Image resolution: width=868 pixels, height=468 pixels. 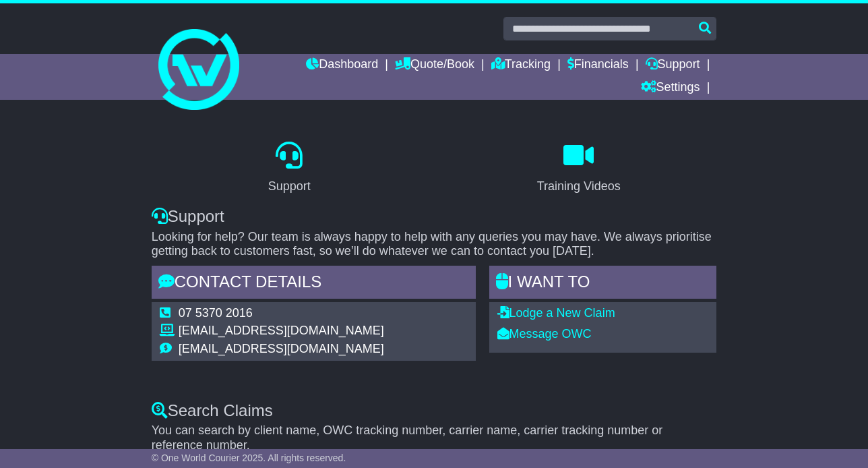 I want to click on a: Settings, so click(x=670, y=88).